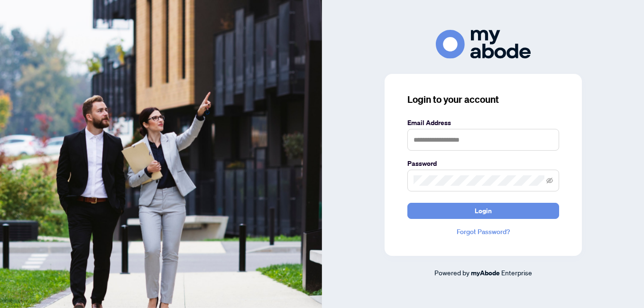 Image resolution: width=644 pixels, height=308 pixels. What do you see at coordinates (485, 273) in the screenshot?
I see `a: myAbode` at bounding box center [485, 273].